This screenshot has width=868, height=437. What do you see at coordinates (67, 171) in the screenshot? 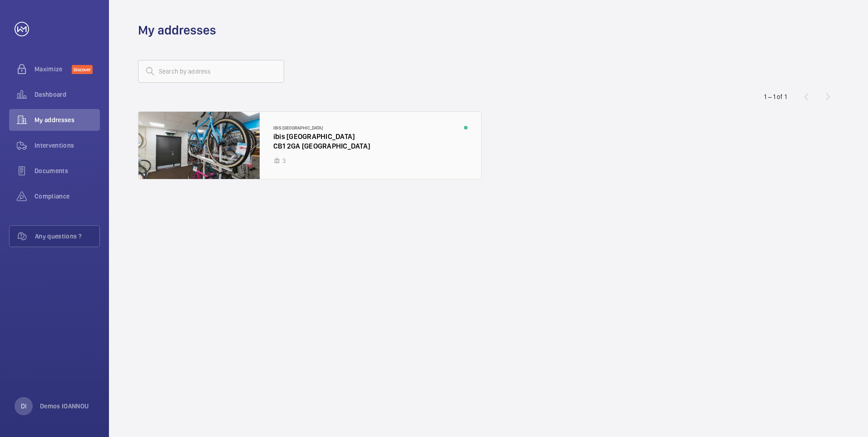
I see `span: Documents` at bounding box center [67, 171].